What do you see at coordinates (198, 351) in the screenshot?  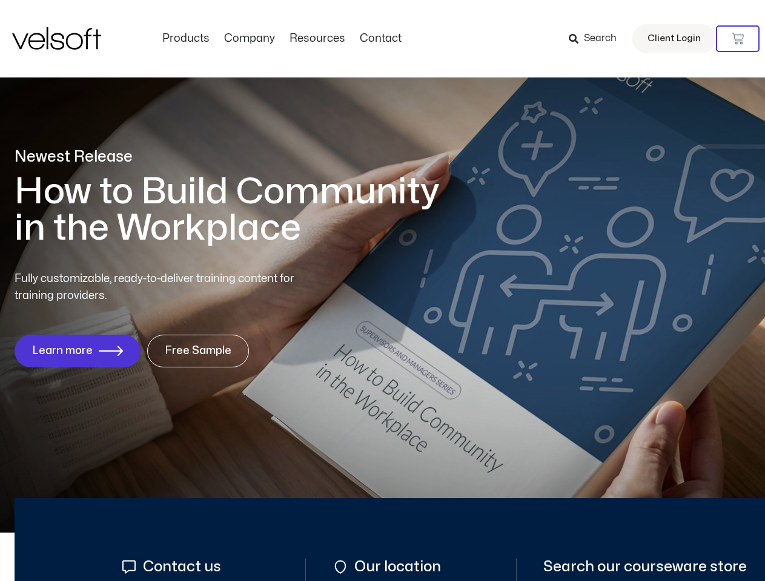 I see `a: Free Sample` at bounding box center [198, 351].